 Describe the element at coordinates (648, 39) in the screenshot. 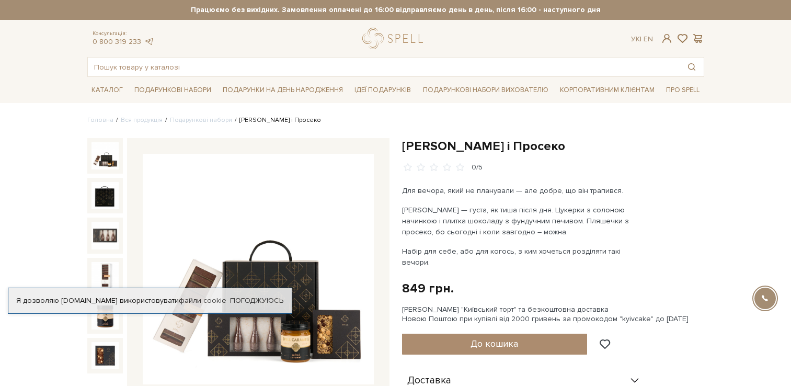

I see `a: En` at that location.